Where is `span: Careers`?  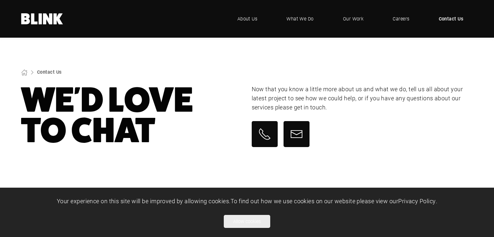 span: Careers is located at coordinates (401, 19).